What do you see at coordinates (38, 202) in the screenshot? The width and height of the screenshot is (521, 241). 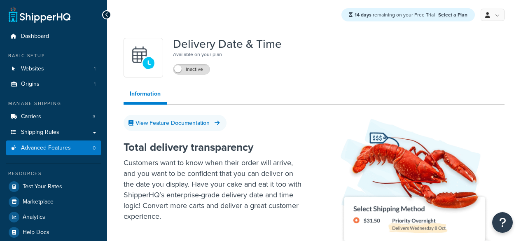 I see `span: Marketplace` at bounding box center [38, 202].